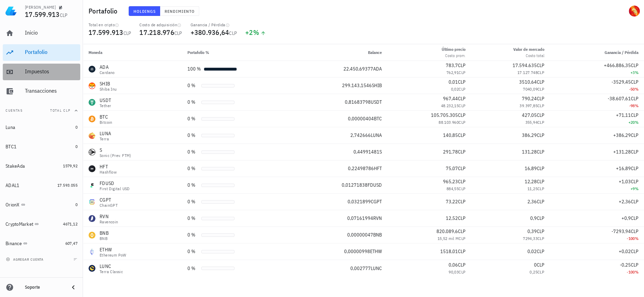  What do you see at coordinates (377, 218) in the screenshot?
I see `span: RVN` at bounding box center [377, 218].